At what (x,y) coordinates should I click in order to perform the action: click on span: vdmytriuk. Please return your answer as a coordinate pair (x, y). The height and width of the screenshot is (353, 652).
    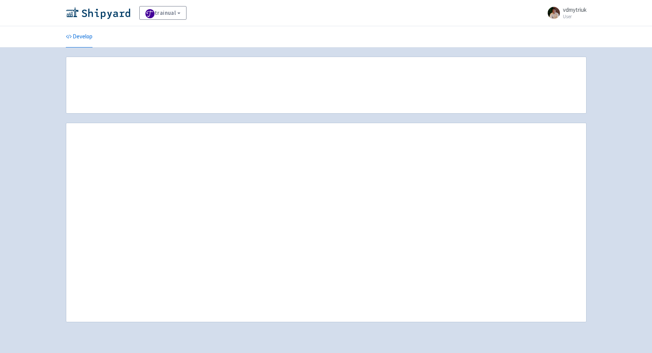
    Looking at the image, I should click on (575, 10).